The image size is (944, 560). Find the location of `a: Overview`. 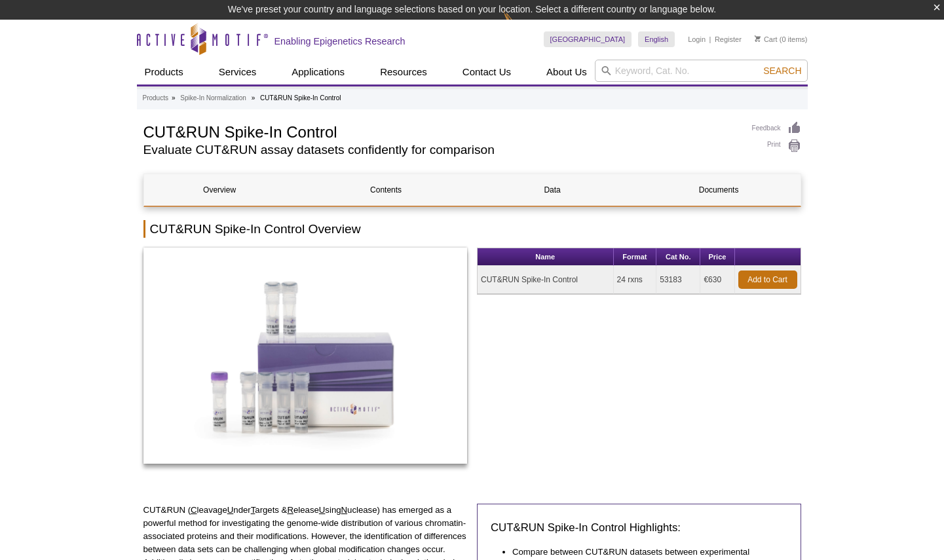

a: Overview is located at coordinates (220, 190).